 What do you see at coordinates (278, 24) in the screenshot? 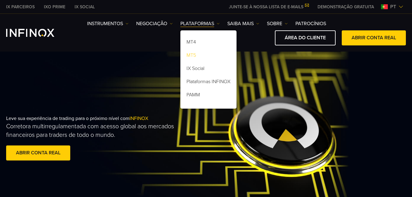
I see `a: SOBRE` at bounding box center [278, 24].